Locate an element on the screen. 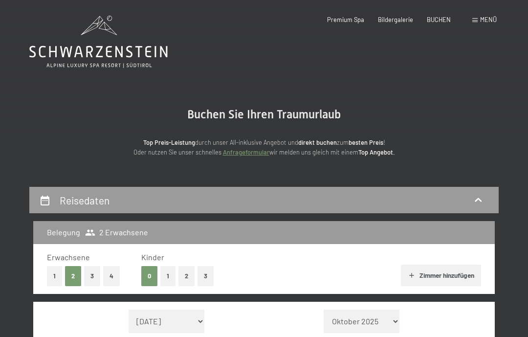  span: Bildergalerie is located at coordinates (395, 20).